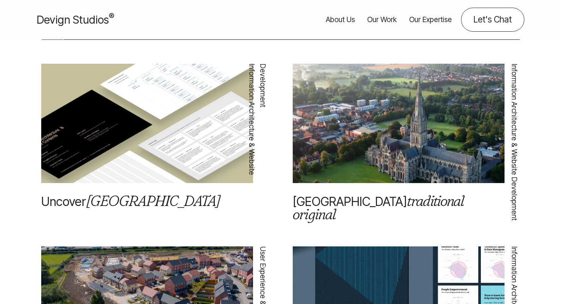 Image resolution: width=561 pixels, height=304 pixels. I want to click on a: Browse our Branding projects, so click(87, 30).